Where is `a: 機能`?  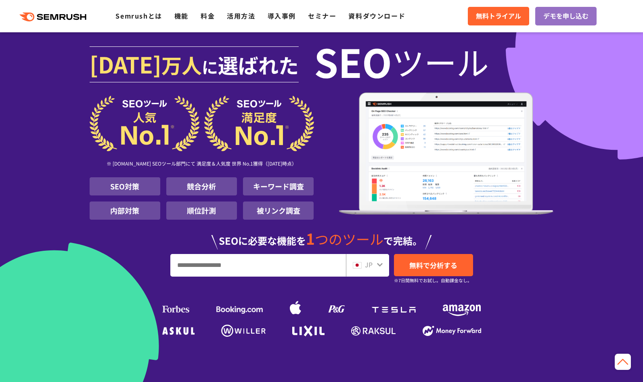 a: 機能 is located at coordinates (181, 16).